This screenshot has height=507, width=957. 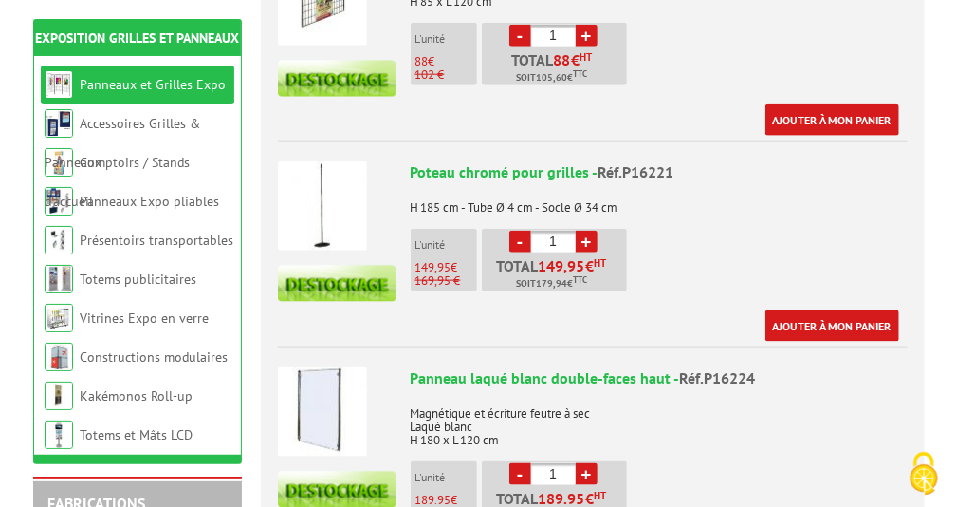 I want to click on p: 169,95 €, so click(x=446, y=281).